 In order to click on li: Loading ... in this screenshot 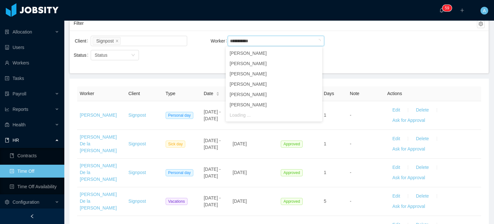, I will do `click(274, 115)`.